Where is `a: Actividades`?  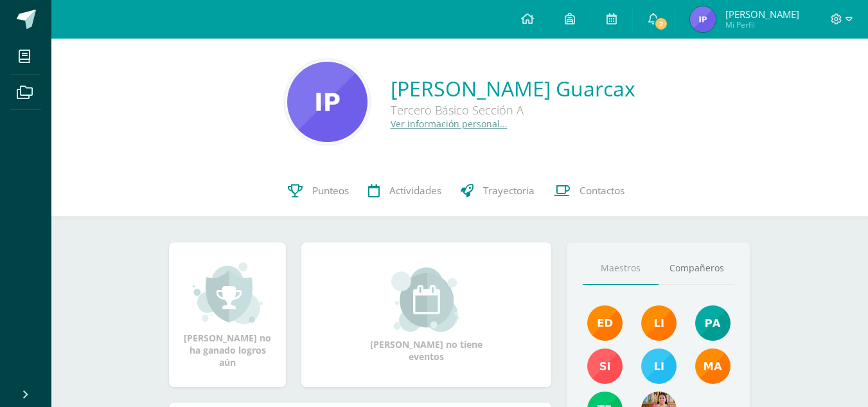
a: Actividades is located at coordinates (405, 191).